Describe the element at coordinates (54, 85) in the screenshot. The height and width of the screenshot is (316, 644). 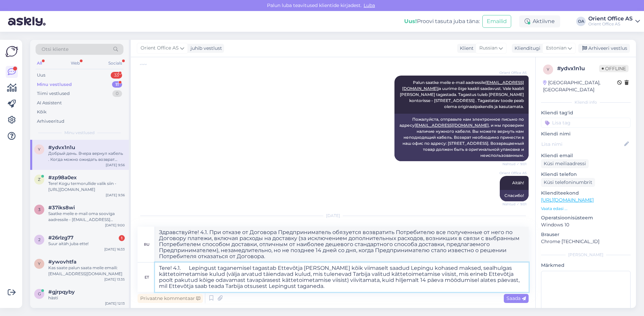
I see `div: Minu vestlused` at that location.